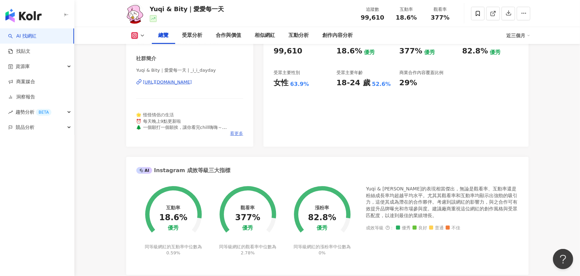 The width and height of the screenshot is (580, 276). Describe the element at coordinates (248, 253) in the screenshot. I see `span: 2.78%` at that location.